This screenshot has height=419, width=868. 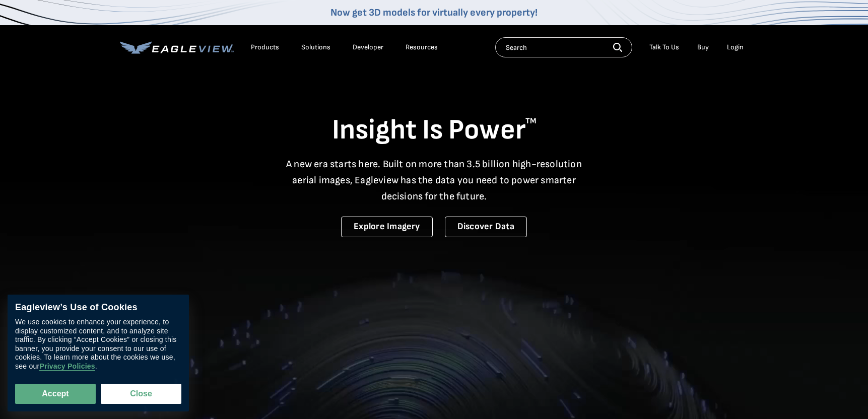 What do you see at coordinates (387, 227) in the screenshot?
I see `a: Explore Imagery` at bounding box center [387, 227].